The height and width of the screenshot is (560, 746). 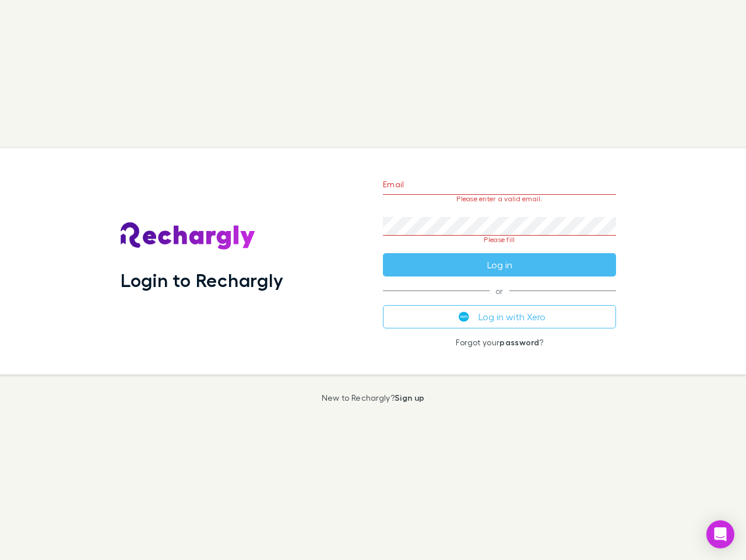 What do you see at coordinates (189, 236) in the screenshot?
I see `img: Rechargly's Logo` at bounding box center [189, 236].